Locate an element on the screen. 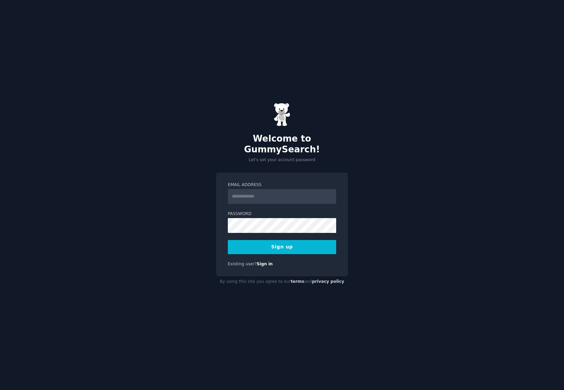 The height and width of the screenshot is (390, 564). label: Password is located at coordinates (282, 214).